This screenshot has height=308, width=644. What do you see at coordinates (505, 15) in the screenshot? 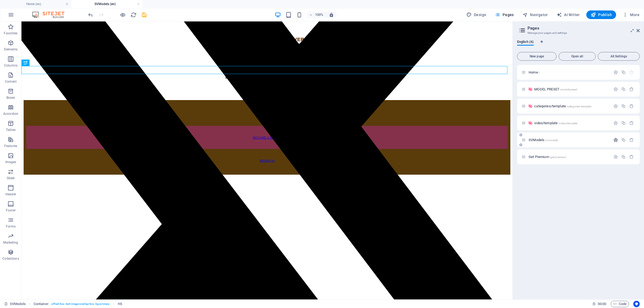
I see `span: Pages` at bounding box center [505, 15].